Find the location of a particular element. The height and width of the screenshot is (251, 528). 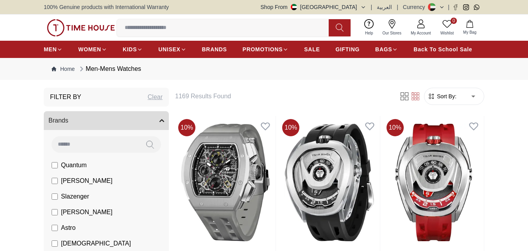

a: SALE is located at coordinates (312, 49).